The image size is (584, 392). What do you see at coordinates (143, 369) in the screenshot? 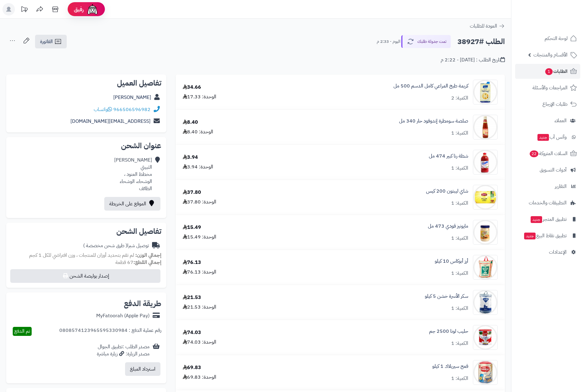
I see `button: استرداد المبلغ` at bounding box center [143, 369].